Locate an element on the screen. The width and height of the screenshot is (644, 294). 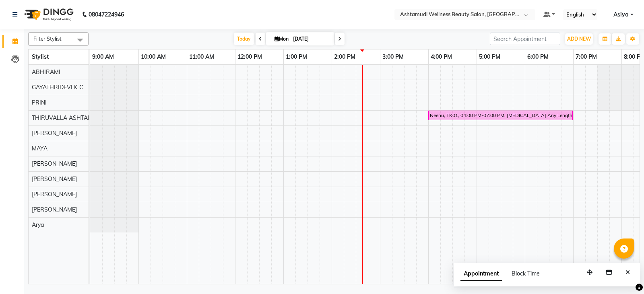
a: 6:00 PM is located at coordinates (538, 57).